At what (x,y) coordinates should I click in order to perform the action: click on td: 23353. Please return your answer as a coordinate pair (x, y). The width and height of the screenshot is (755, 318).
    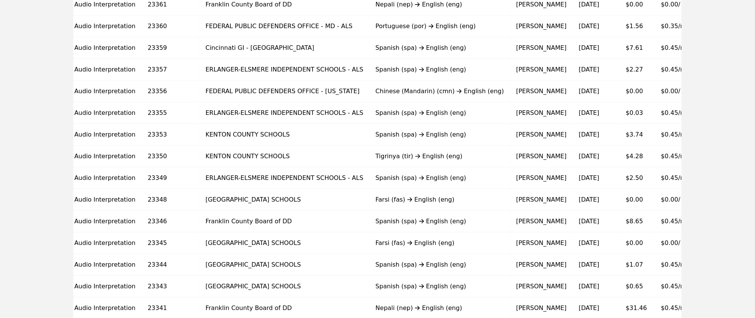
    Looking at the image, I should click on (171, 135).